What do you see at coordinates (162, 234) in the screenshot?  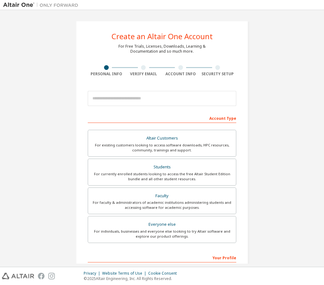 I see `div: For individuals, businesses and everyone else looking to try Altair software and explore our prod...` at bounding box center [162, 234].